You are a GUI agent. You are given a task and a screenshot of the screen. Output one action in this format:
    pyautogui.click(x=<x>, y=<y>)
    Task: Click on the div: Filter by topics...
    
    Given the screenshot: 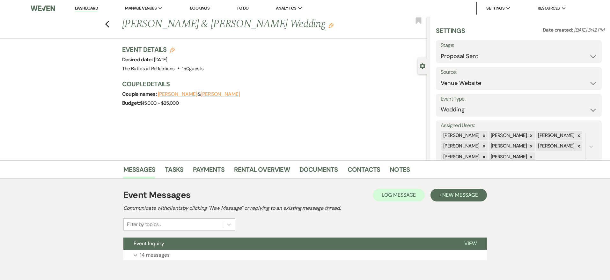 What is the action you would take?
    pyautogui.click(x=144, y=224)
    